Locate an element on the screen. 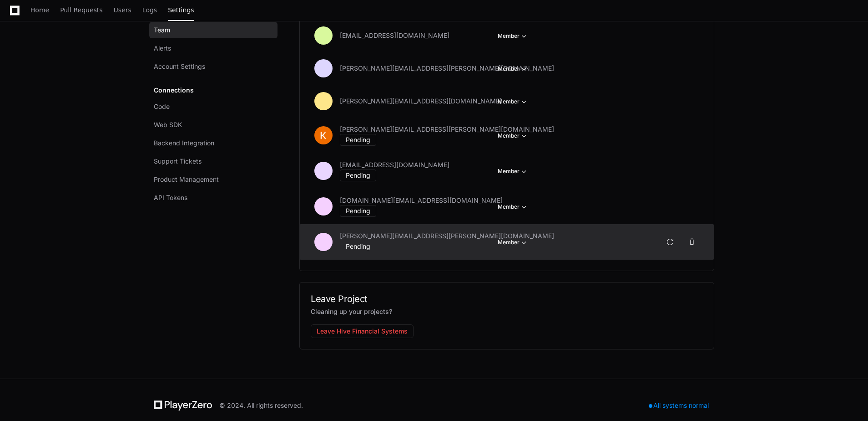 The height and width of the screenshot is (421, 868). span: Settings is located at coordinates (181, 10).